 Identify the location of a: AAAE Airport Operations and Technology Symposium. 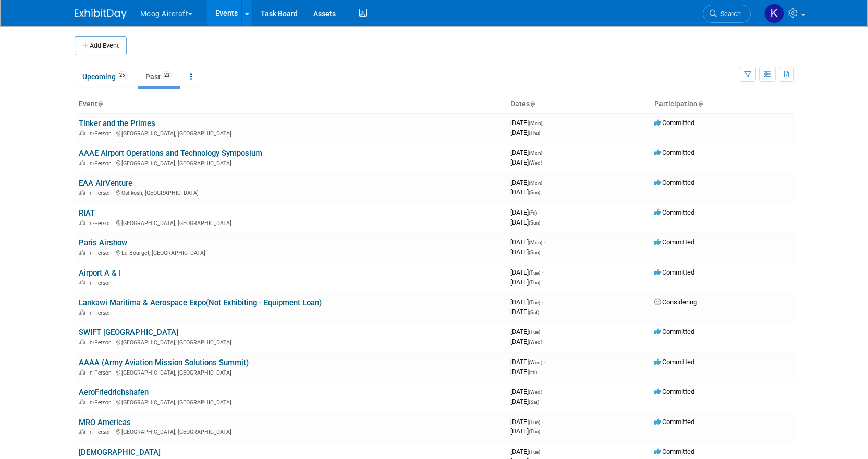
(170, 153).